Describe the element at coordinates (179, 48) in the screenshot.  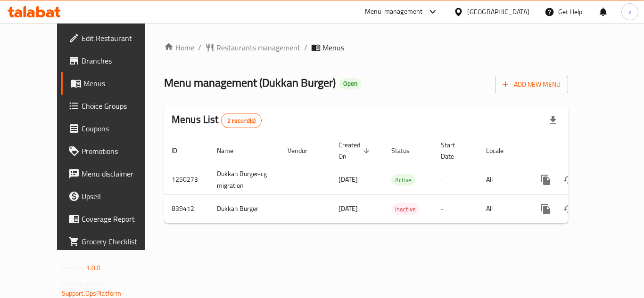
I see `a: Home` at that location.